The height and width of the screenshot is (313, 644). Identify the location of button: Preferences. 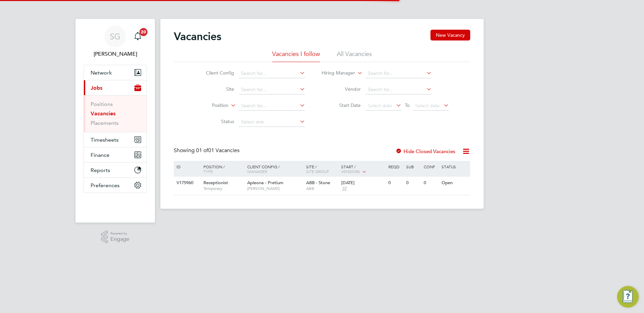
(115, 185).